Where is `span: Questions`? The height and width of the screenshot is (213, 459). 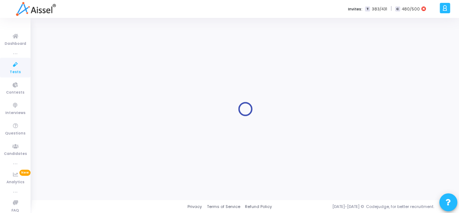 span: Questions is located at coordinates (15, 134).